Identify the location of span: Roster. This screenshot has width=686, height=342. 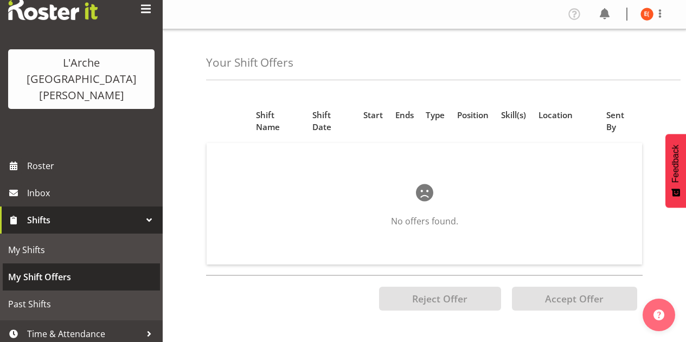
(92, 166).